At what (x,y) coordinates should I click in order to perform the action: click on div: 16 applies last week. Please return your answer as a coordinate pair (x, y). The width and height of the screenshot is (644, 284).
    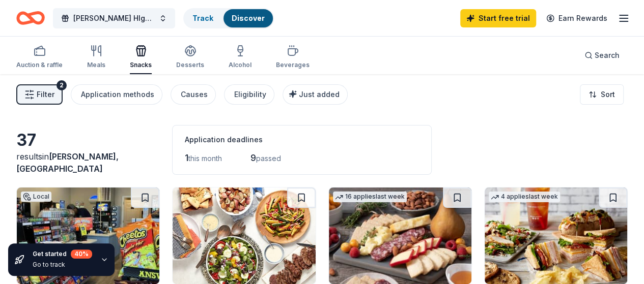
    Looking at the image, I should click on (369, 197).